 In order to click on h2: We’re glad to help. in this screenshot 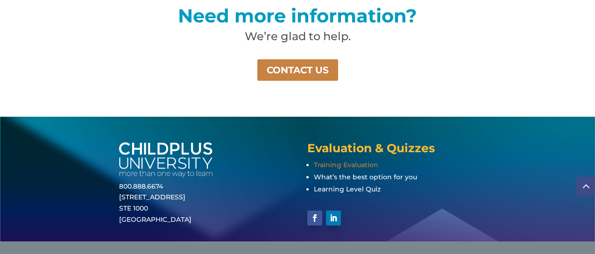, I will do `click(298, 39)`.